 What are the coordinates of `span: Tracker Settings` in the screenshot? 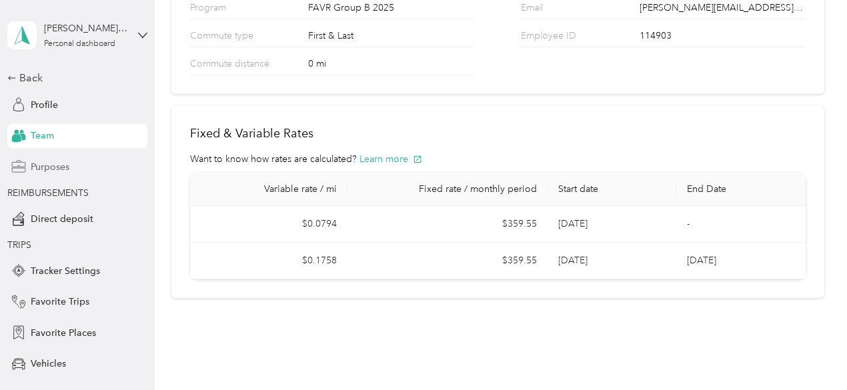 It's located at (65, 271).